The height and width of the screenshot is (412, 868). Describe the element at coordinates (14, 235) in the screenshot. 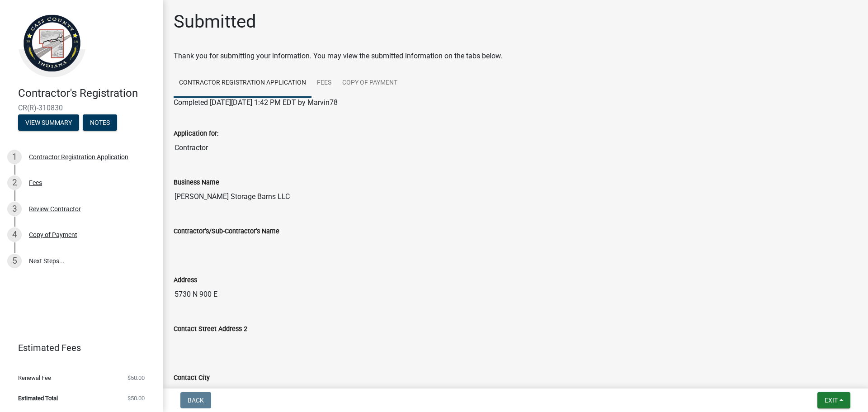

I see `div: 4` at that location.